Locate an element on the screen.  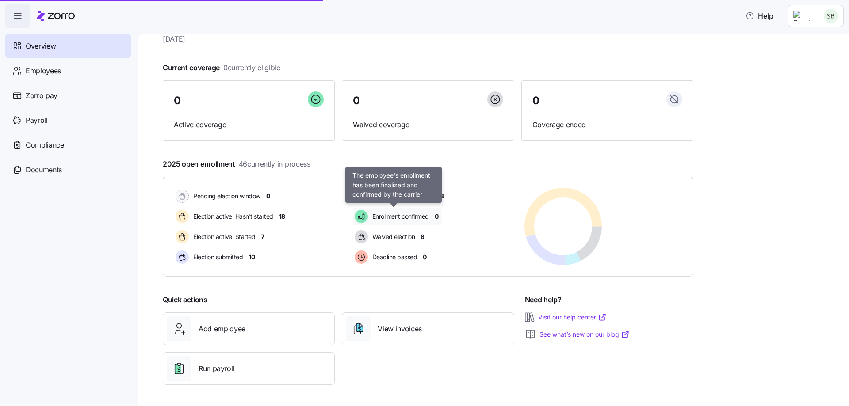
span: 7 is located at coordinates (263, 237).